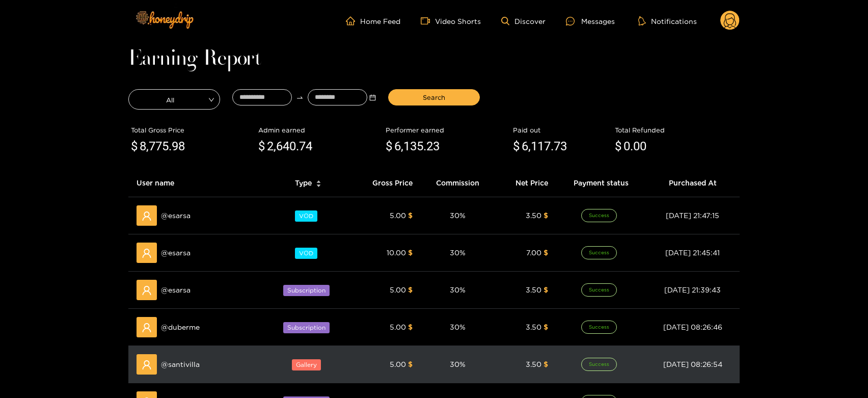  I want to click on h1: Earning Report, so click(434, 59).